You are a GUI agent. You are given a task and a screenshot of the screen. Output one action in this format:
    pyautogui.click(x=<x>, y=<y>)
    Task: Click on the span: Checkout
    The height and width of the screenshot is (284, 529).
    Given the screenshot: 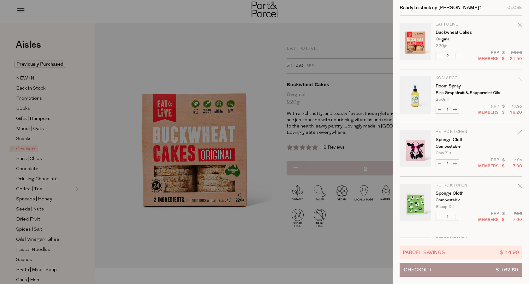 What is the action you would take?
    pyautogui.click(x=417, y=270)
    